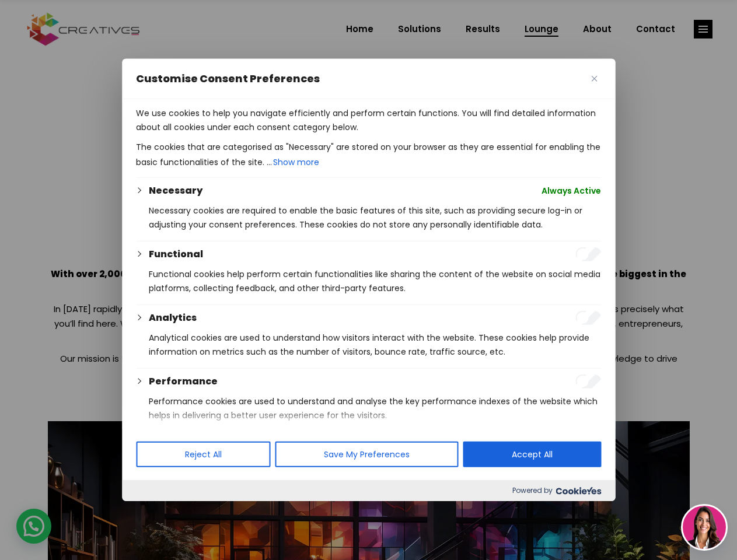  I want to click on button: Necessary, so click(176, 191).